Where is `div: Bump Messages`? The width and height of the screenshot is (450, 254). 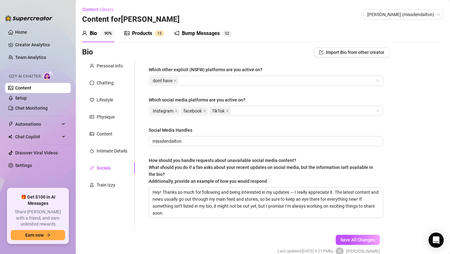
div: Bump Messages is located at coordinates (201, 33).